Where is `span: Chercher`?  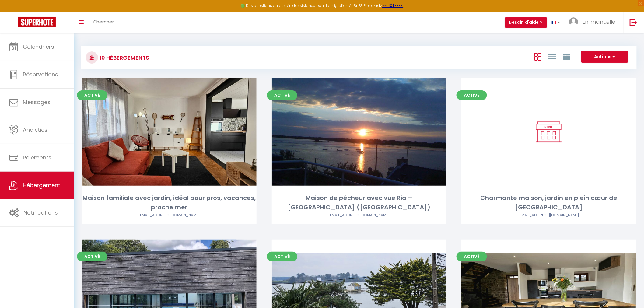 span: Chercher is located at coordinates (103, 21).